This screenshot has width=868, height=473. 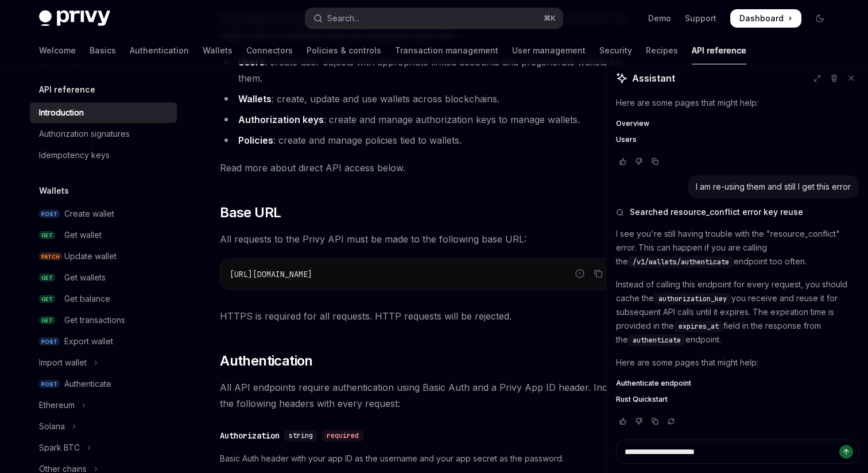 What do you see at coordinates (737, 123) in the screenshot?
I see `a: Overview` at bounding box center [737, 123].